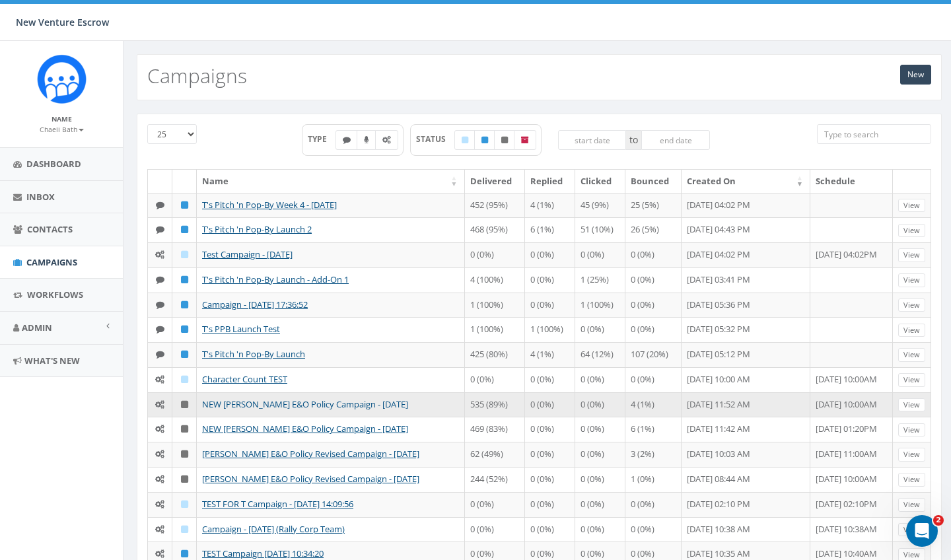  Describe the element at coordinates (600, 355) in the screenshot. I see `td: 64 (12%)` at that location.